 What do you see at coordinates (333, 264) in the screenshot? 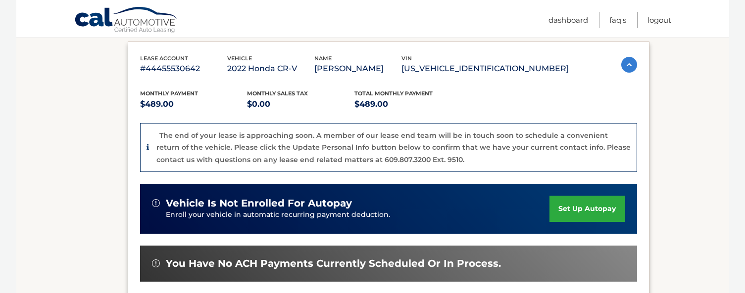
I see `span: You have no ACH payments currently scheduled or in process.` at bounding box center [333, 264].